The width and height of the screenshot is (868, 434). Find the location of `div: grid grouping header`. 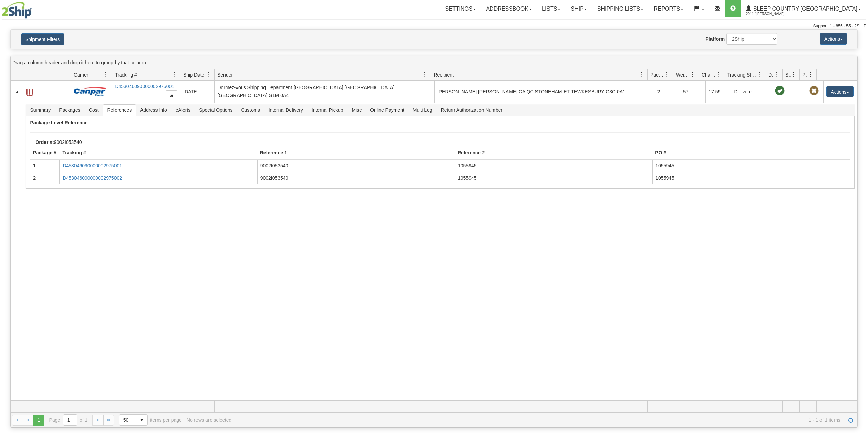

div: grid grouping header is located at coordinates (434, 62).